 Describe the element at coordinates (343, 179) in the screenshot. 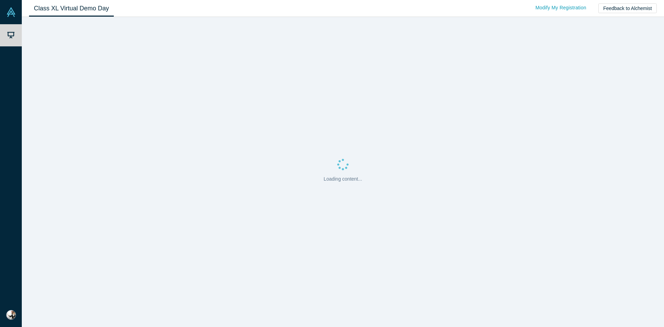

I see `p: Loading content...` at that location.